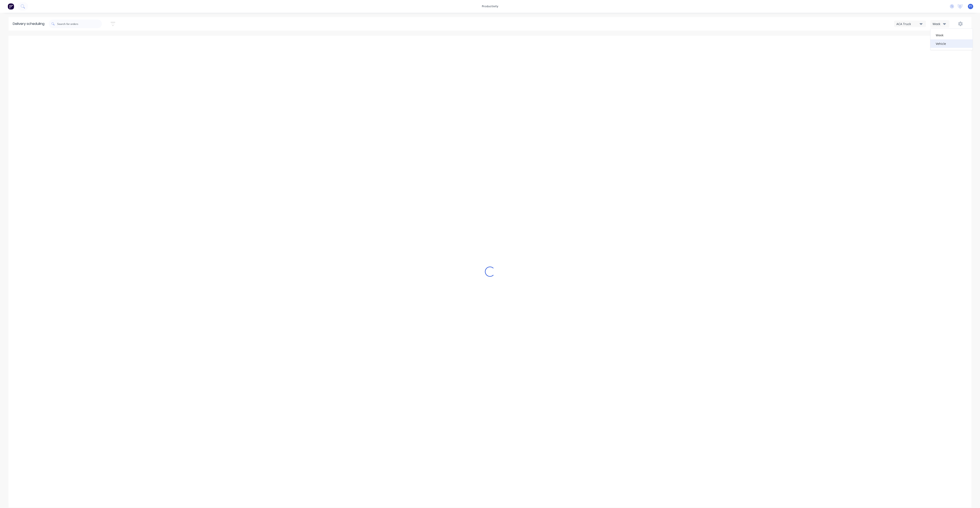 This screenshot has height=508, width=980. I want to click on button: Week, so click(940, 24).